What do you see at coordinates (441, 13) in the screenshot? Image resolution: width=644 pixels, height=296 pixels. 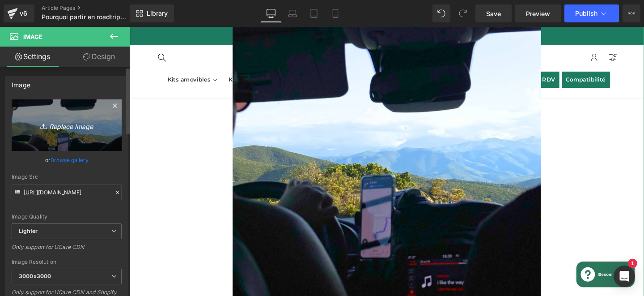 I see `button: Undo` at bounding box center [441, 13].